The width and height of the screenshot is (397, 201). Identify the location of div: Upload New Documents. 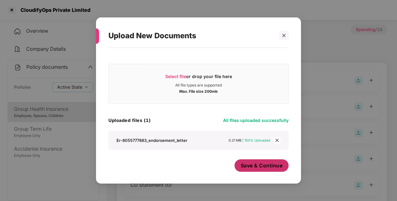
(191, 36).